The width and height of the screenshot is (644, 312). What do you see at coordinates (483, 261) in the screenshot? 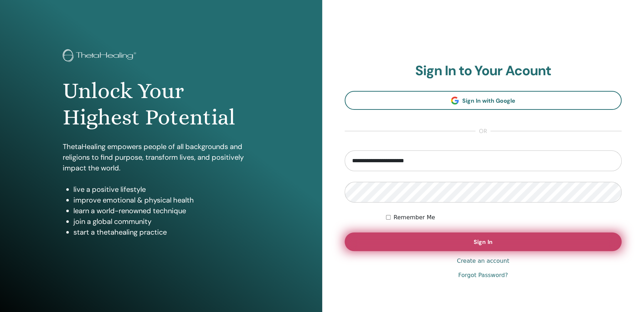
I see `a: Create an account` at bounding box center [483, 261].